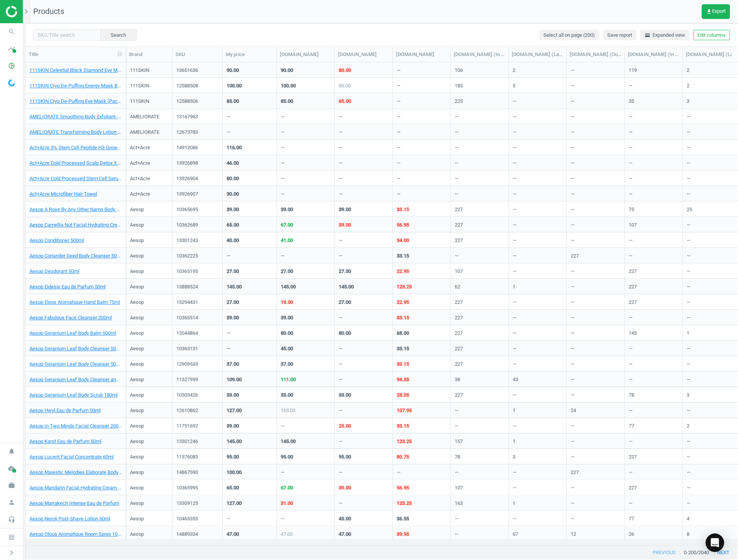 The height and width of the screenshot is (560, 738). I want to click on i: pie_chart_outlined, so click(12, 66).